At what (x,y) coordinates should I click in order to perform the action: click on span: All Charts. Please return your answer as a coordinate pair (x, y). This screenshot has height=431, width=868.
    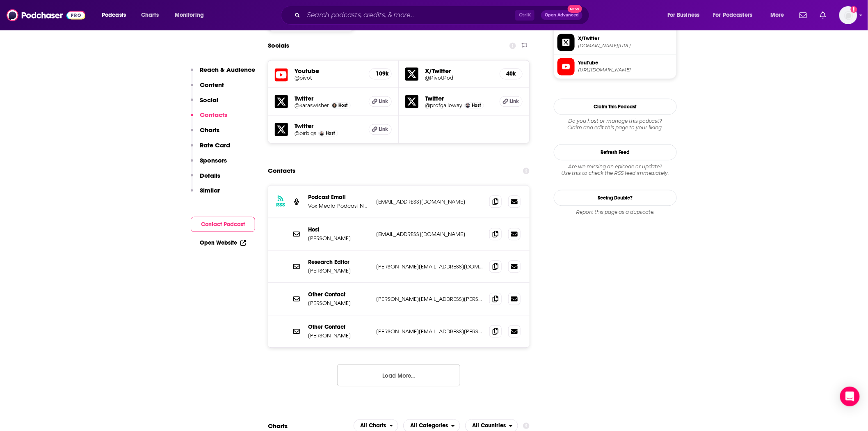
    Looking at the image, I should click on (373, 426).